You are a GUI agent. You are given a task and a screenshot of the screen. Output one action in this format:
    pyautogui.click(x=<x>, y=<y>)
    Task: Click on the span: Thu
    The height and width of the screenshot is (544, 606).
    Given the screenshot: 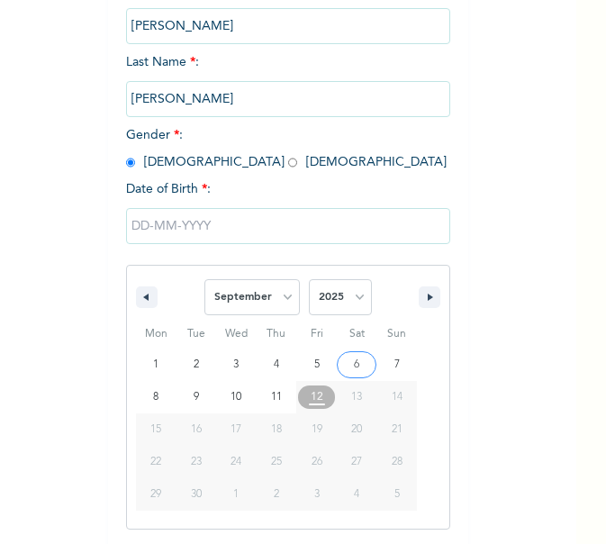 What is the action you would take?
    pyautogui.click(x=276, y=334)
    